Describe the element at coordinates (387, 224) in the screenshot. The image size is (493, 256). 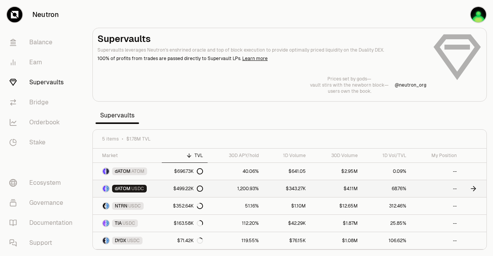
I see `a: 25.85%` at that location.